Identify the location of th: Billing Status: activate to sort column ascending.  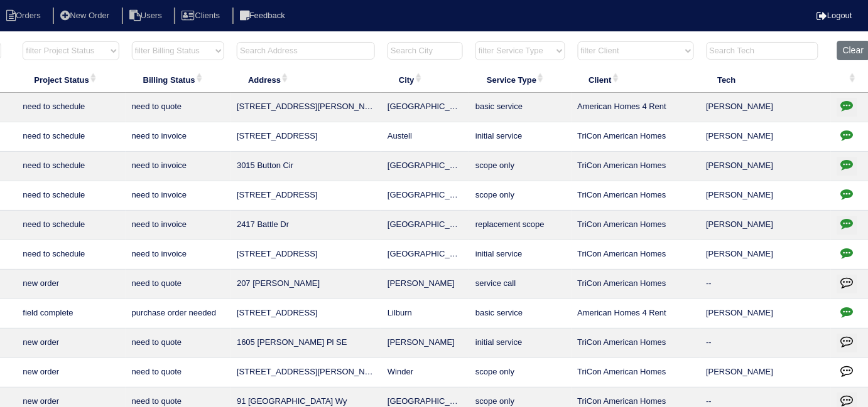
(178, 80).